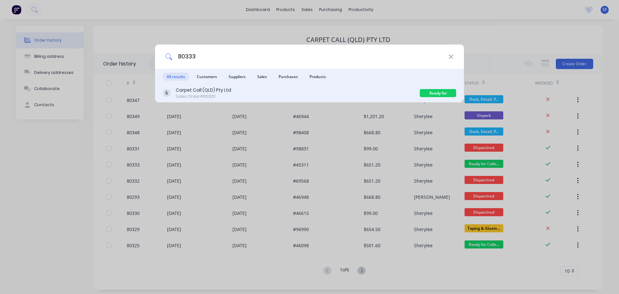  What do you see at coordinates (310, 56) in the screenshot?
I see `input: Start typing a customer or supplier name to create a new order...` at bounding box center [310, 56].